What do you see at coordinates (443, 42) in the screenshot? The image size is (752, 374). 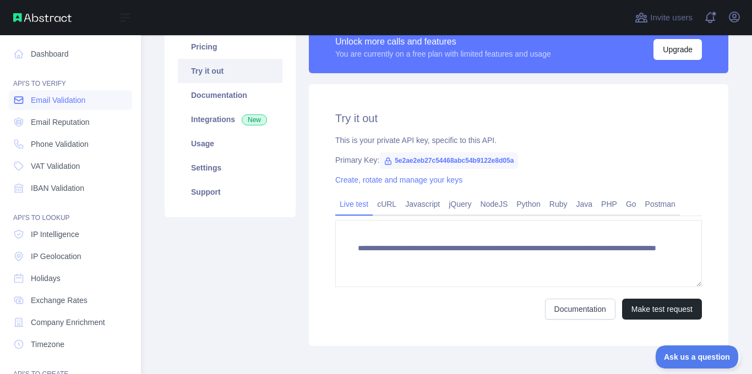 I see `div: Unlock more calls and features` at bounding box center [443, 42].